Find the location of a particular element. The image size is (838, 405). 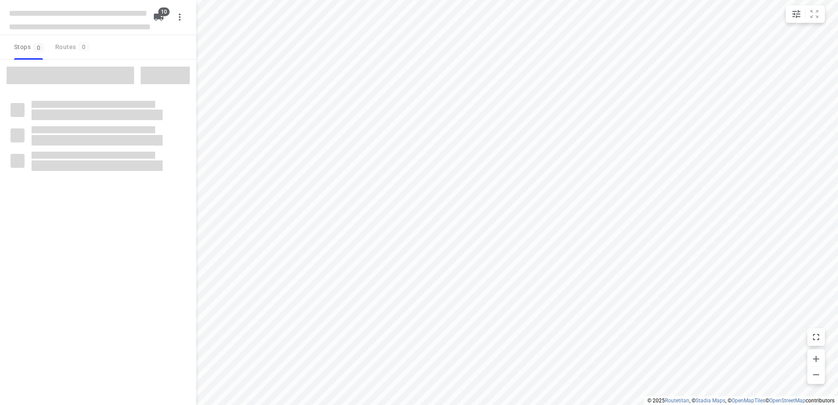

button: Map settings is located at coordinates (796, 14).